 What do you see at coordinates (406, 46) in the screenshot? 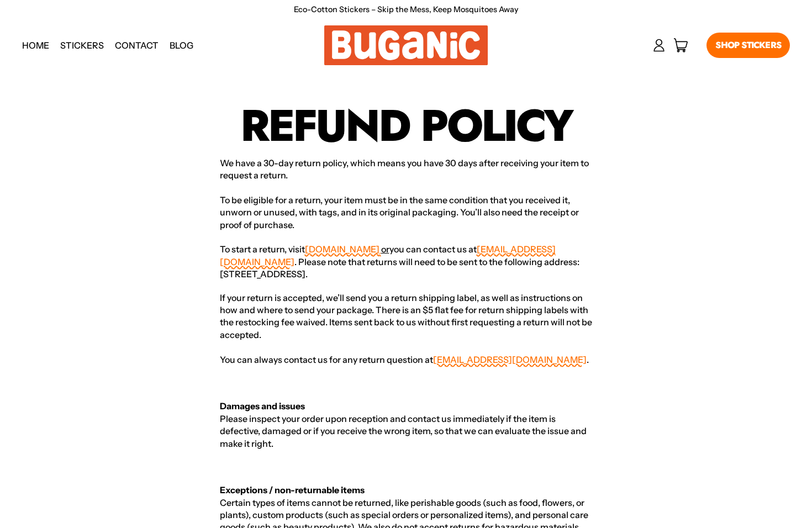
I see `img: Buganic` at bounding box center [406, 46].